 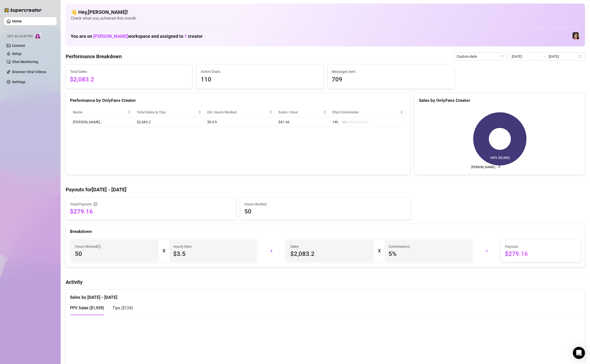 What do you see at coordinates (186, 36) in the screenshot?
I see `span: 1` at bounding box center [186, 36].